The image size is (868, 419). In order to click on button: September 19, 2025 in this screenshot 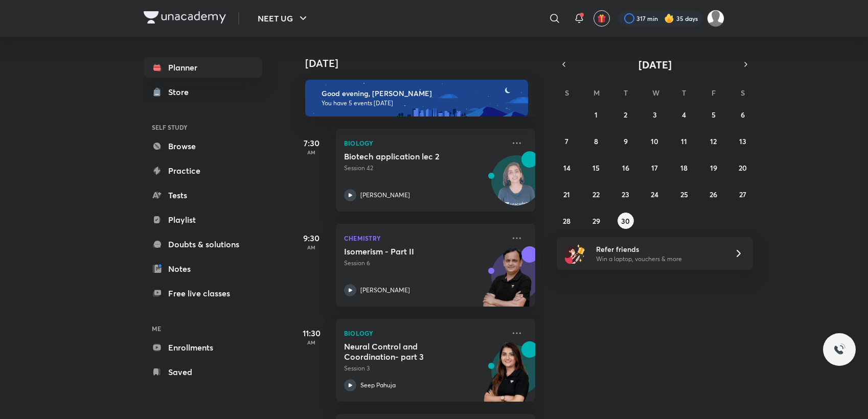, I will do `click(714, 168)`.